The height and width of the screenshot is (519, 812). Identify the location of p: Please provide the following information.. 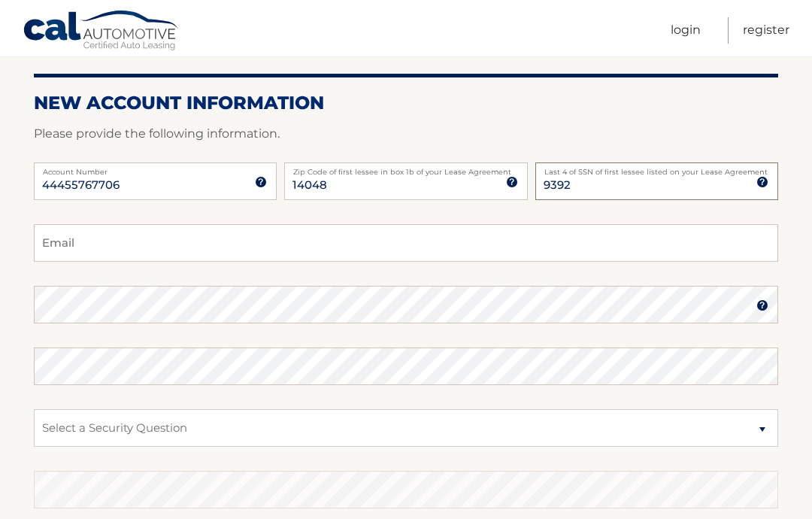
(406, 134).